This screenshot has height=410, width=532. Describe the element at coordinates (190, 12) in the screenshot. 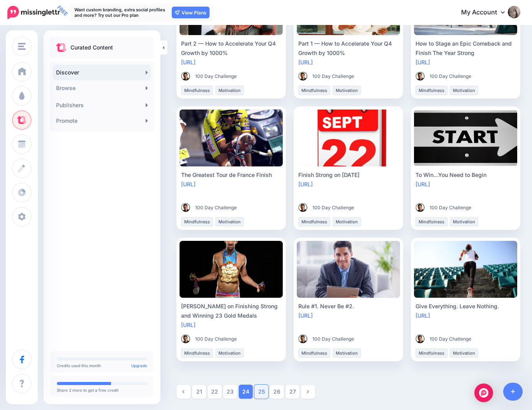

I see `a: View Plans` at that location.